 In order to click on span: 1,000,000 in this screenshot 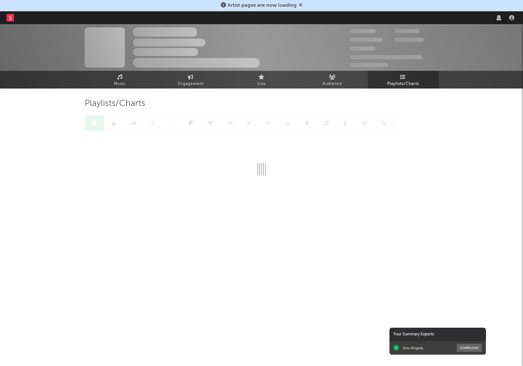, I will do `click(409, 40)`.